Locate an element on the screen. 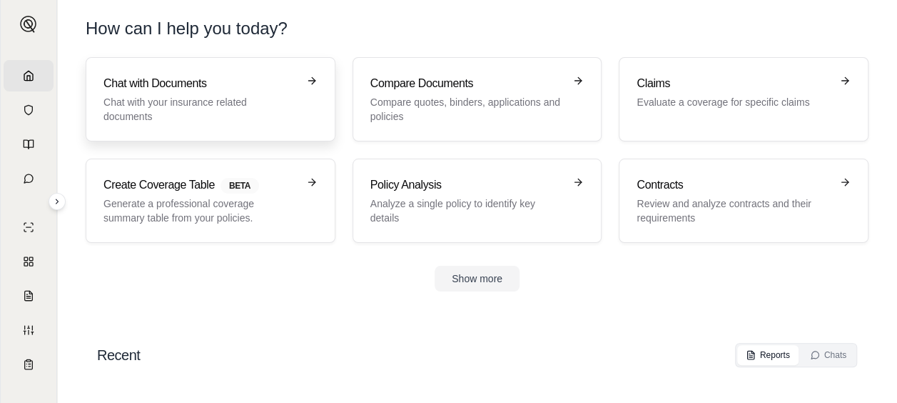 This screenshot has width=897, height=403. h1: How can I help you today? is located at coordinates (186, 29).